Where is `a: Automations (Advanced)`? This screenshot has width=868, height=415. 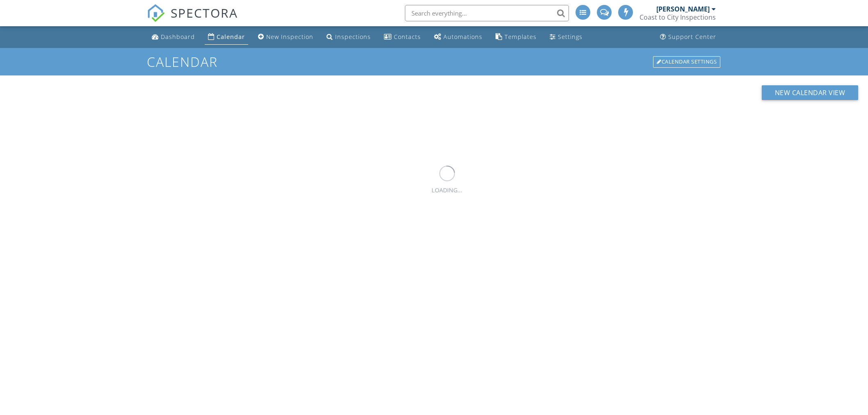 a: Automations (Advanced) is located at coordinates (458, 37).